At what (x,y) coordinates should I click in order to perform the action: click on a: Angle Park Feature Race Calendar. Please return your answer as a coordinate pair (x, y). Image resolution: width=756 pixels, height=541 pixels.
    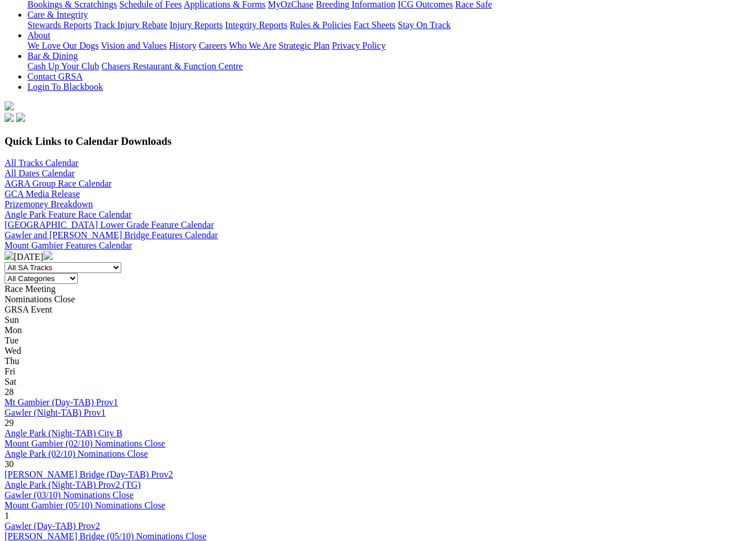
    Looking at the image, I should click on (68, 214).